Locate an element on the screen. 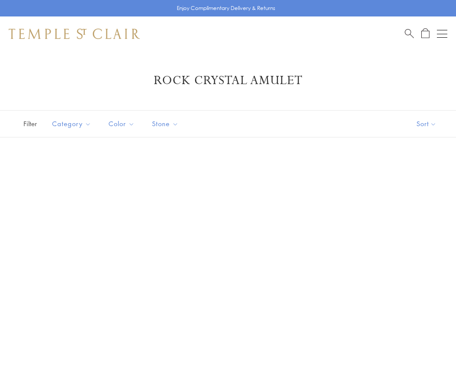  span: Stone is located at coordinates (166, 124).